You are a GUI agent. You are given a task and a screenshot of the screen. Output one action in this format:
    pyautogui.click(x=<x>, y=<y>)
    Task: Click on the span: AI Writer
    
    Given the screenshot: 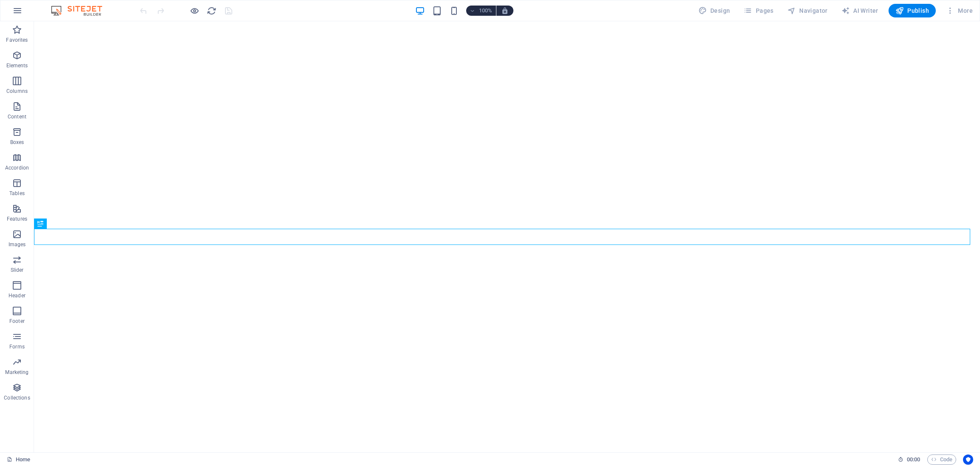 What is the action you would take?
    pyautogui.click(x=860, y=10)
    